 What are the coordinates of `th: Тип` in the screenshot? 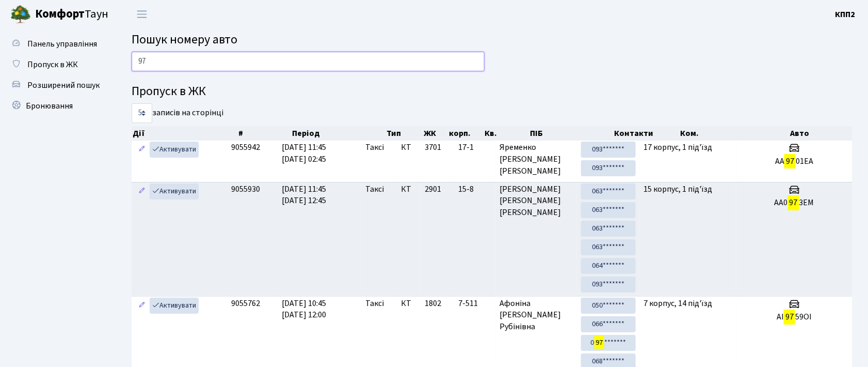 It's located at (404, 133).